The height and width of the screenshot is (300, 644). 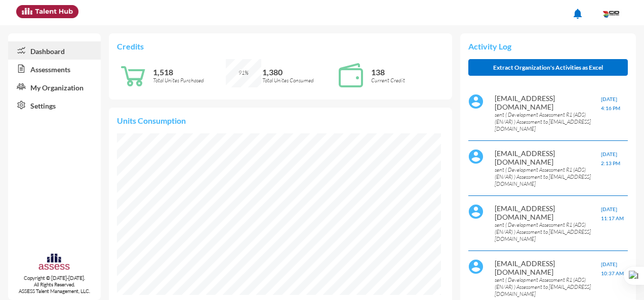 What do you see at coordinates (54, 69) in the screenshot?
I see `a: Assessments` at bounding box center [54, 69].